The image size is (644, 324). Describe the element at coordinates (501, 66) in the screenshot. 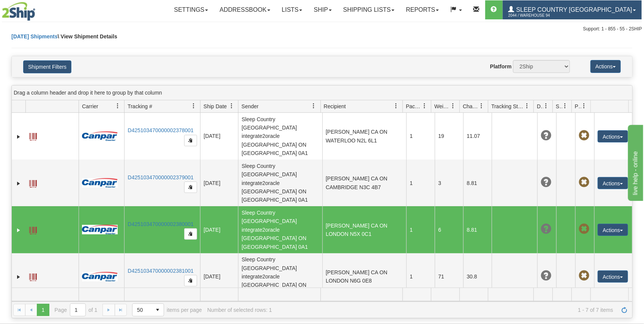

I see `label: Platform` at that location.